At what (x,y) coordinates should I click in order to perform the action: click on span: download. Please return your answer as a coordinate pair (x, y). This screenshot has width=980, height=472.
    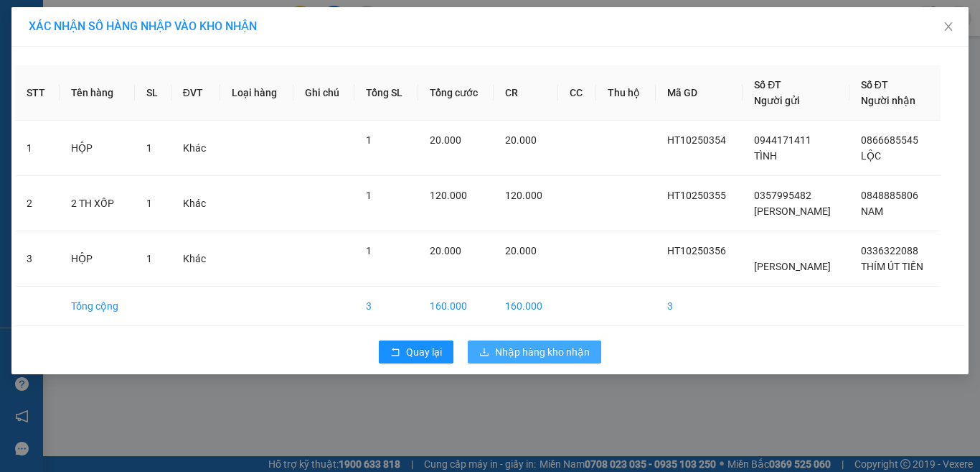
    Looking at the image, I should click on (484, 352).